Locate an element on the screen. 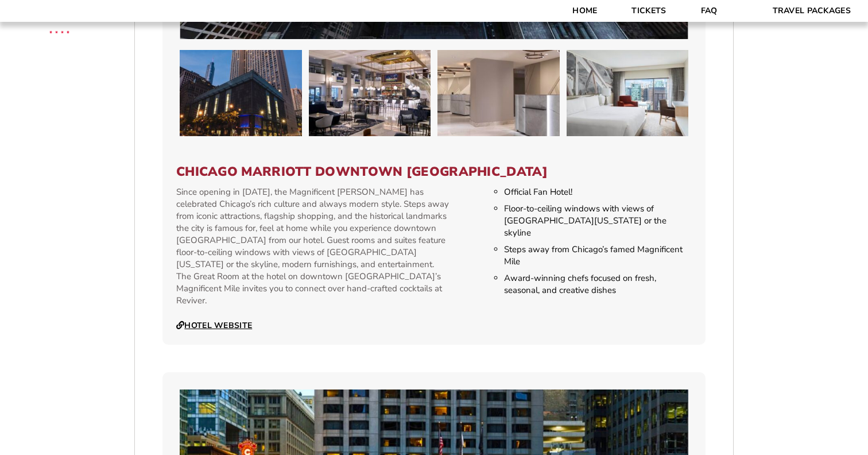 This screenshot has width=868, height=455. img: CBS Sports Thanksgiving Classic is located at coordinates (59, 31).